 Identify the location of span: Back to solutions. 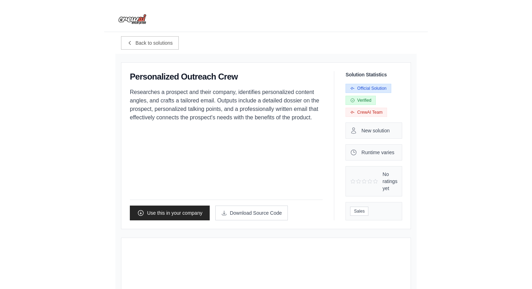
(154, 43).